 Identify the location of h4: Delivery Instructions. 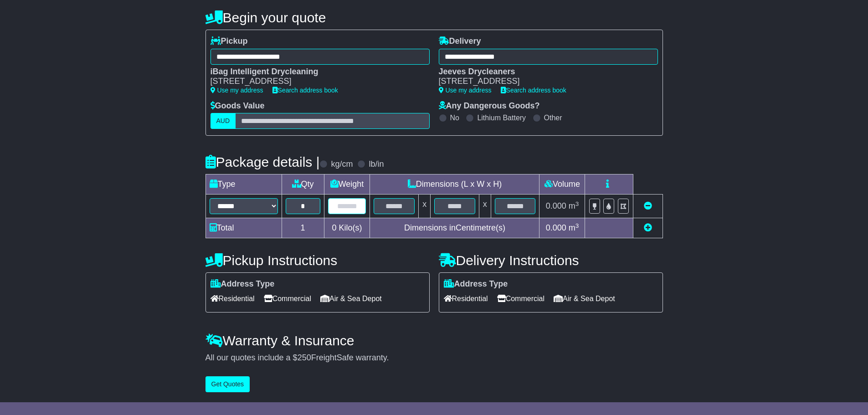
(551, 260).